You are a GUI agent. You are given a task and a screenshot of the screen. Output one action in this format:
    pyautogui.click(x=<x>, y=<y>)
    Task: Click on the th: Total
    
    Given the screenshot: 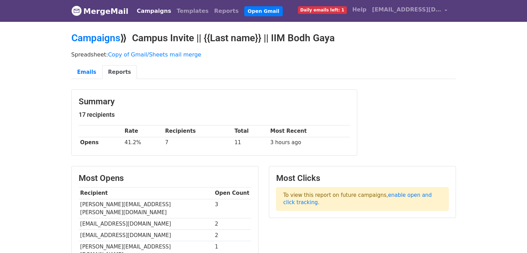 What is the action you would take?
    pyautogui.click(x=250, y=131)
    